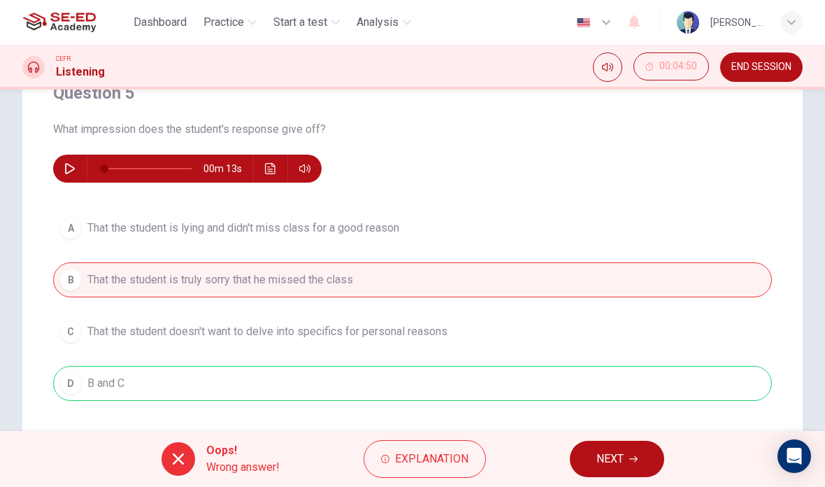  I want to click on button: NEXT, so click(617, 459).